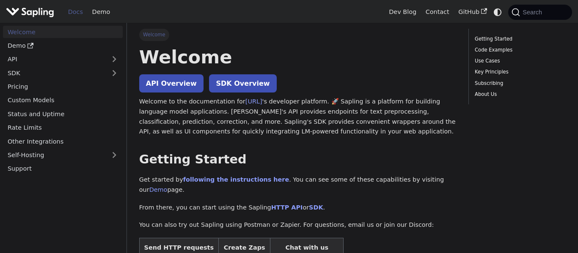 Image resolution: width=578 pixels, height=253 pixels. I want to click on a: SDK Overview, so click(242, 83).